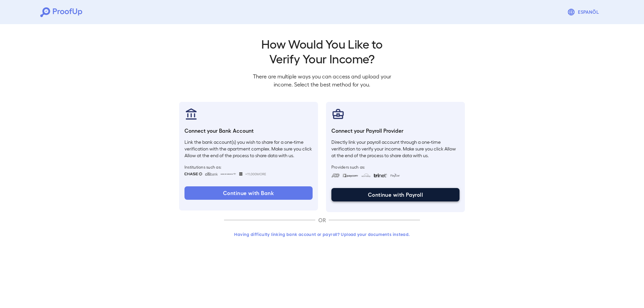 This screenshot has height=308, width=644. I want to click on h2: How Would You Like to Verify Your Income?, so click(322, 51).